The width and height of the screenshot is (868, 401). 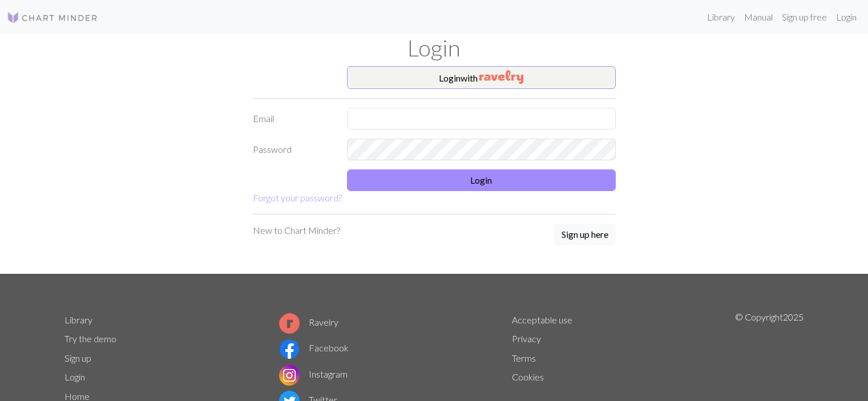 What do you see at coordinates (297, 197) in the screenshot?
I see `a: Forgot your password?` at bounding box center [297, 197].